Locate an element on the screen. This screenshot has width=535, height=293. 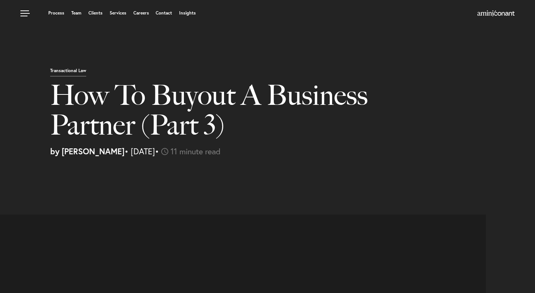
img: Amini & Conant is located at coordinates (496, 13).